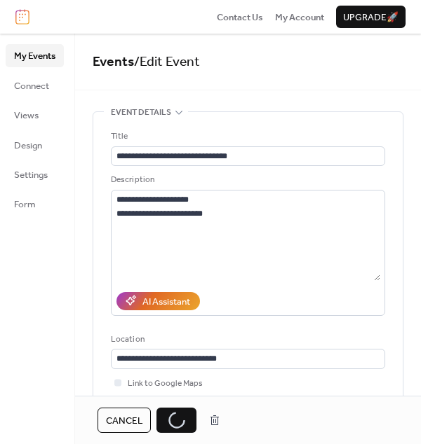  I want to click on span: / Edit Event, so click(167, 62).